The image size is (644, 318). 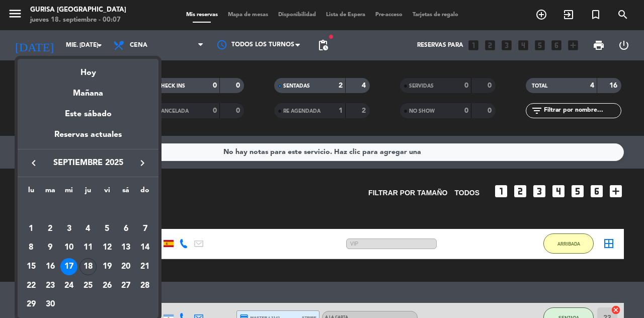 What do you see at coordinates (50, 247) in the screenshot?
I see `td: 9 de septiembre de 2025` at bounding box center [50, 247].